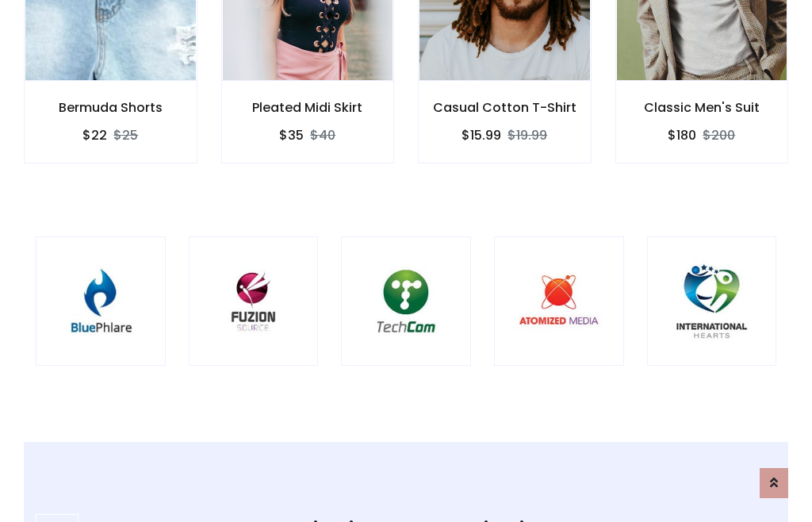 The height and width of the screenshot is (522, 812). I want to click on h6: $180, so click(682, 135).